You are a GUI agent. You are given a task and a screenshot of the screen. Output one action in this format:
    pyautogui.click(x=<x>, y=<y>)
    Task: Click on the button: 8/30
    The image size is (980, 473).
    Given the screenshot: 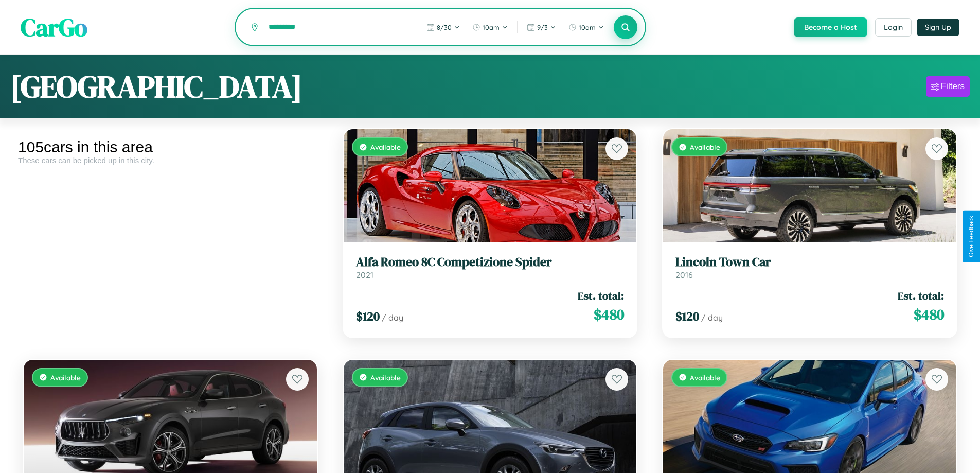 What is the action you would take?
    pyautogui.click(x=443, y=27)
    